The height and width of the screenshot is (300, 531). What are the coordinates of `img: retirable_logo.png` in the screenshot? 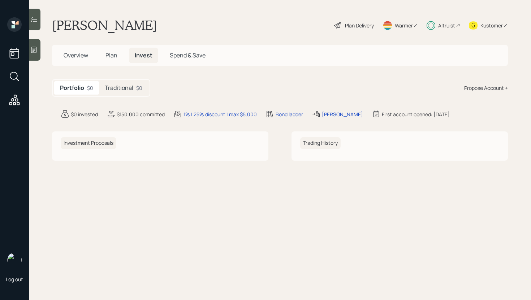 It's located at (14, 260).